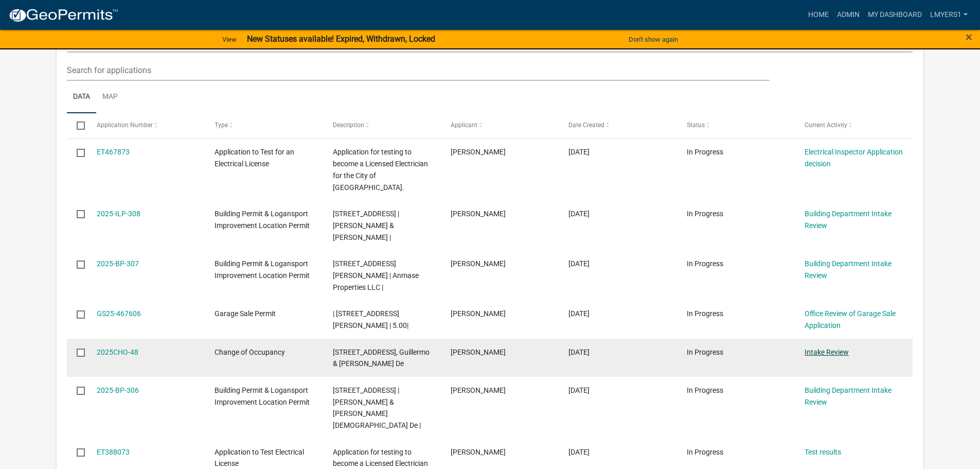  I want to click on a: lmyers1, so click(948, 15).